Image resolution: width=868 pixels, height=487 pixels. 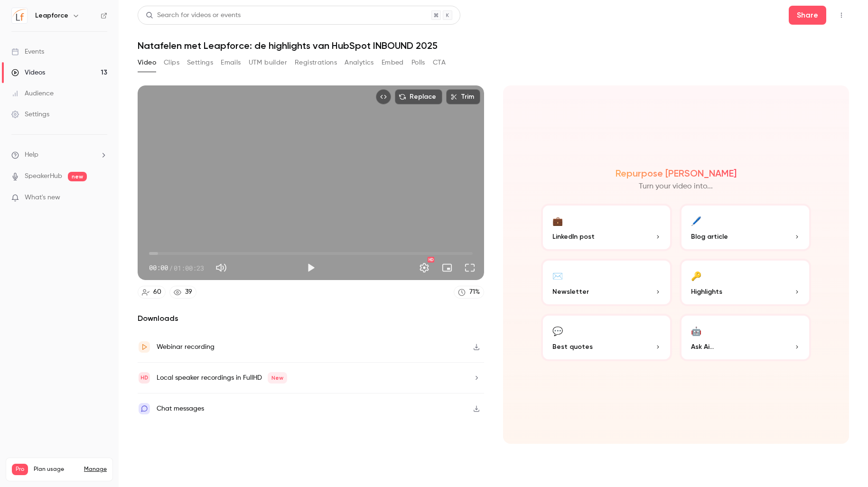 What do you see at coordinates (43, 176) in the screenshot?
I see `a: SpeakerHub` at bounding box center [43, 176].